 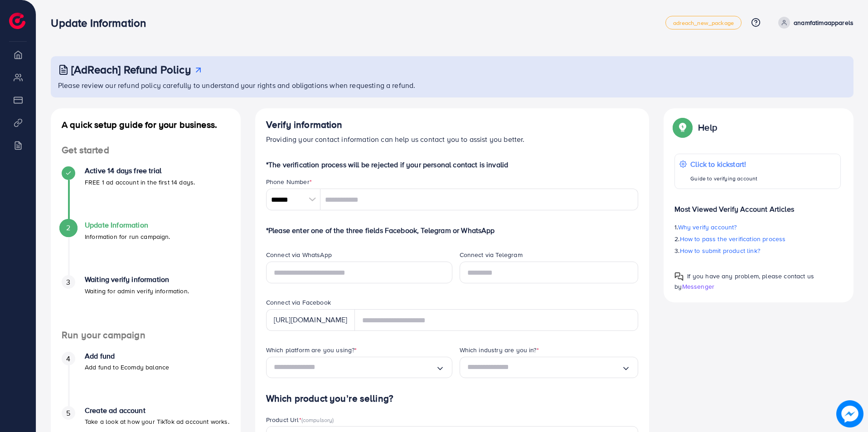 What do you see at coordinates (698, 286) in the screenshot?
I see `span: Messenger` at bounding box center [698, 286].